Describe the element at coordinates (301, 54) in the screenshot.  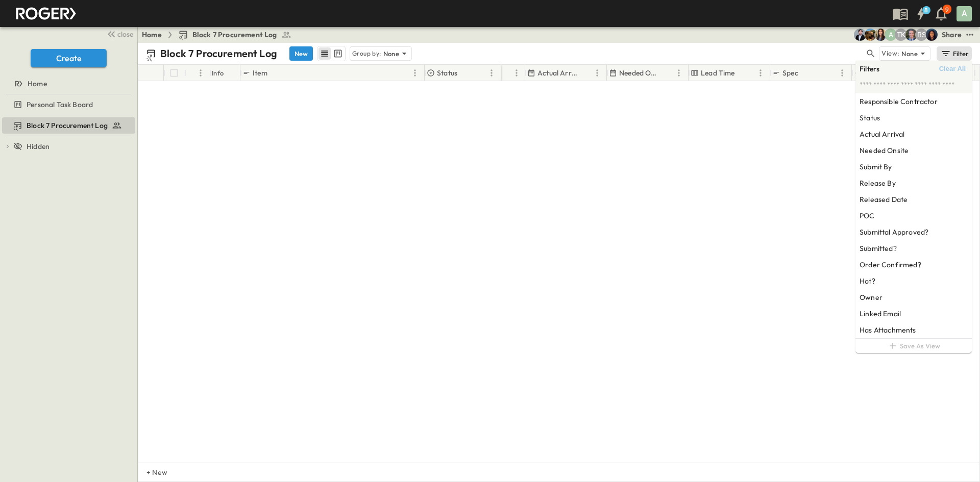
I see `button: New` at that location.